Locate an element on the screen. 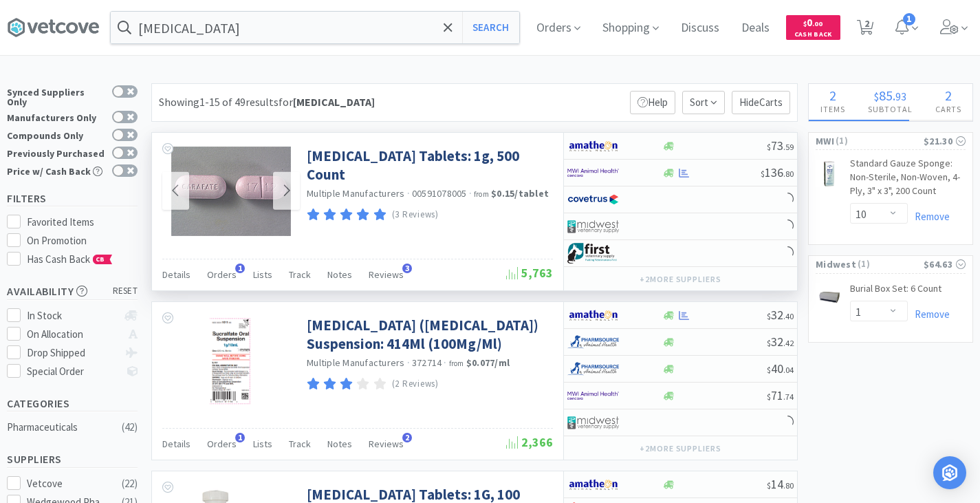  span: . 42 is located at coordinates (788, 343).